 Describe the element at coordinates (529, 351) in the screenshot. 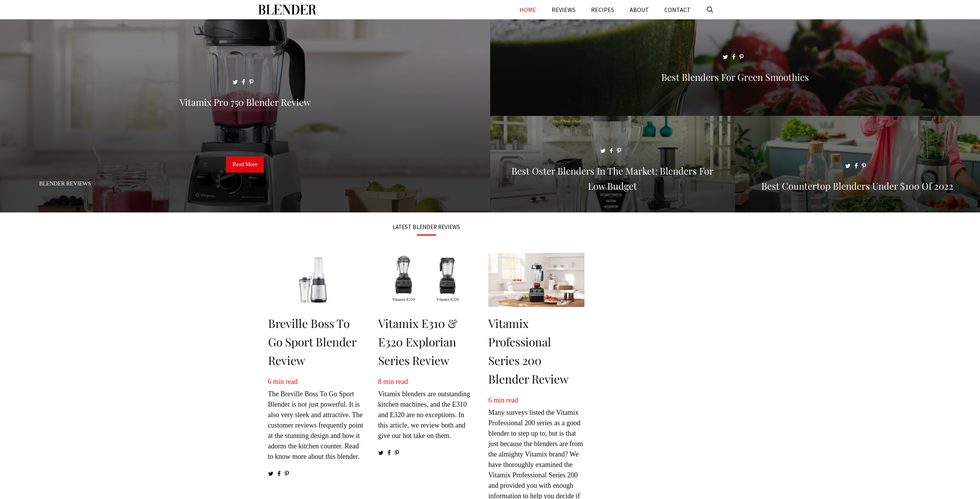

I see `a: Vitamix Professional Series 200 Blender Review` at that location.